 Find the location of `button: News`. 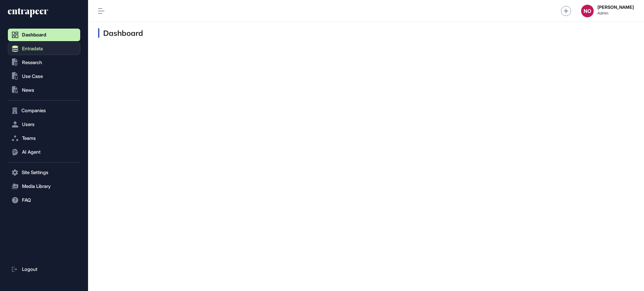

button: News is located at coordinates (44, 90).